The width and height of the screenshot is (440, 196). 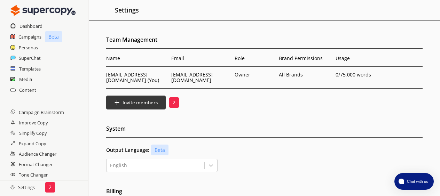 I want to click on h2: Team Management, so click(x=264, y=41).